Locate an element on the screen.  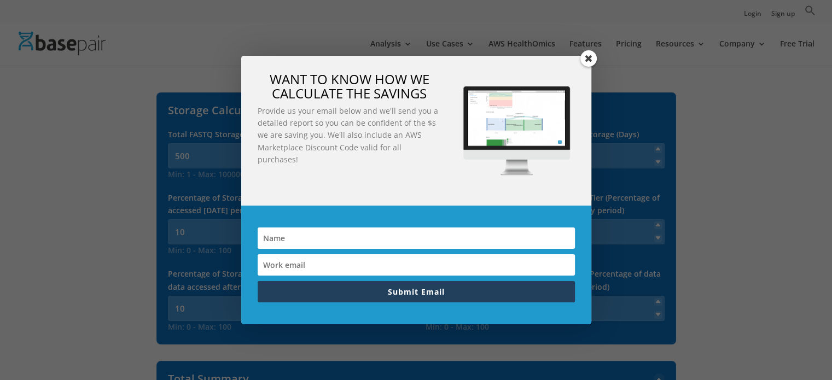
input: Name is located at coordinates (416, 238).